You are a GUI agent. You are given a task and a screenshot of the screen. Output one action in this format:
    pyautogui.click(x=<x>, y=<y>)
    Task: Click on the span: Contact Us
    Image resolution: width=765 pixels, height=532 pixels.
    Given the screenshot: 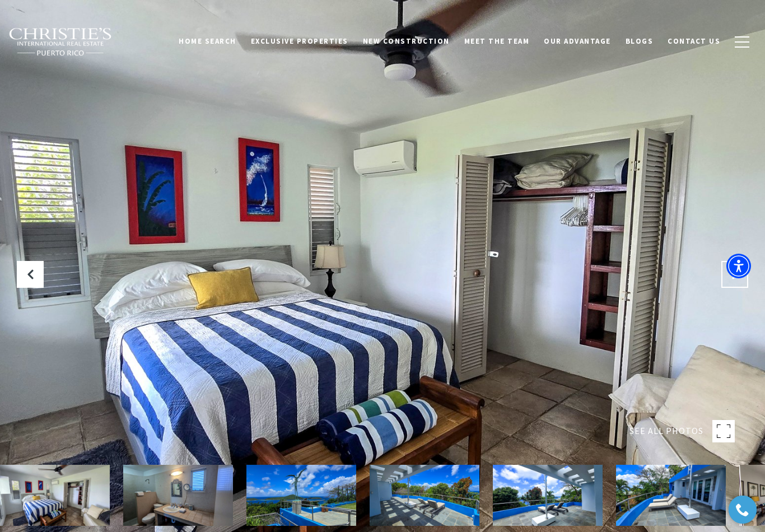 What is the action you would take?
    pyautogui.click(x=694, y=41)
    